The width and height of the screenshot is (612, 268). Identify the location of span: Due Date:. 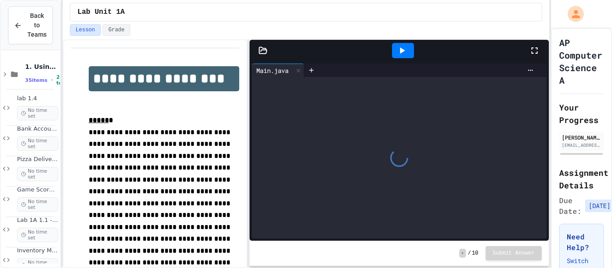
(570, 206).